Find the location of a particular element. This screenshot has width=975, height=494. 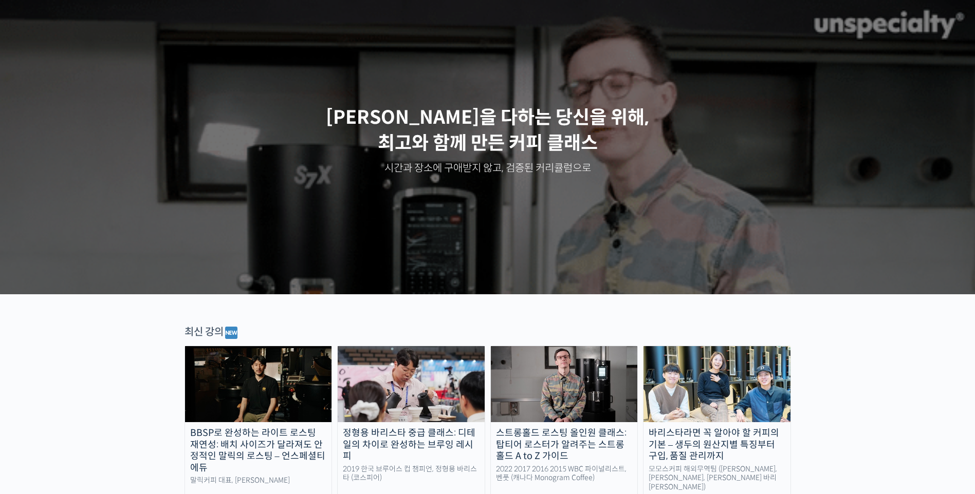

span: 홈 is located at coordinates (35, 345).